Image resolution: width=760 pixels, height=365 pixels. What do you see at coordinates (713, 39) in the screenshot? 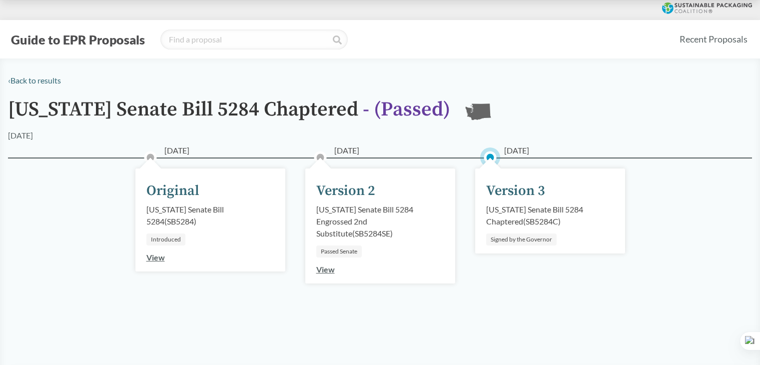
I see `a: Recent Proposals` at bounding box center [713, 39].